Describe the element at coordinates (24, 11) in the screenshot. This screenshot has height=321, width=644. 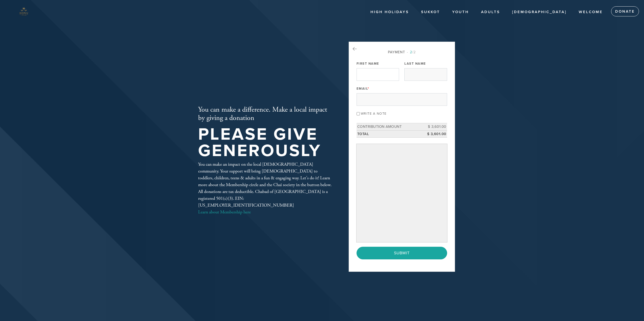
I see `img: 3d%20logo3.png` at that location.